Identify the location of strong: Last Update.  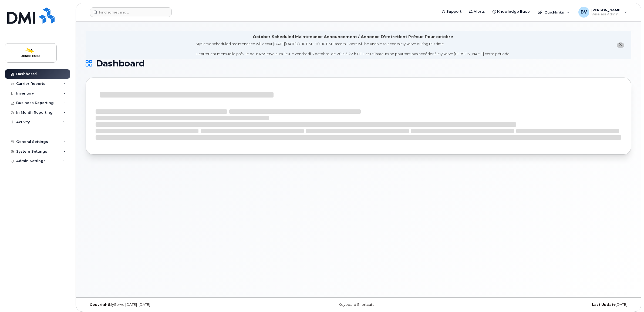
(604, 304).